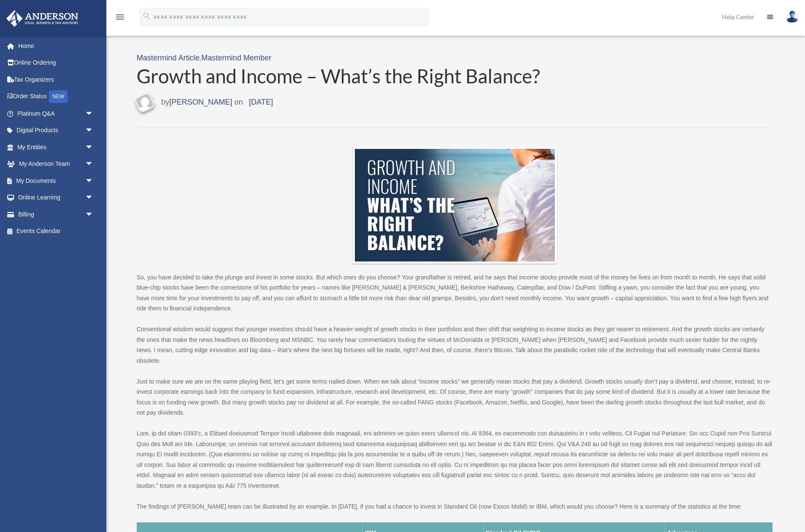 Image resolution: width=805 pixels, height=532 pixels. Describe the element at coordinates (147, 16) in the screenshot. I see `i: search` at that location.